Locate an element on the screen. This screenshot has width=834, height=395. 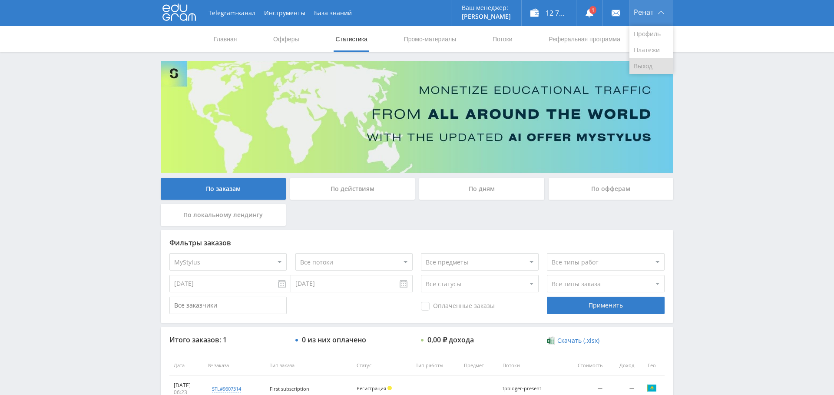
p: Ваш менеджер: is located at coordinates (486, 8).